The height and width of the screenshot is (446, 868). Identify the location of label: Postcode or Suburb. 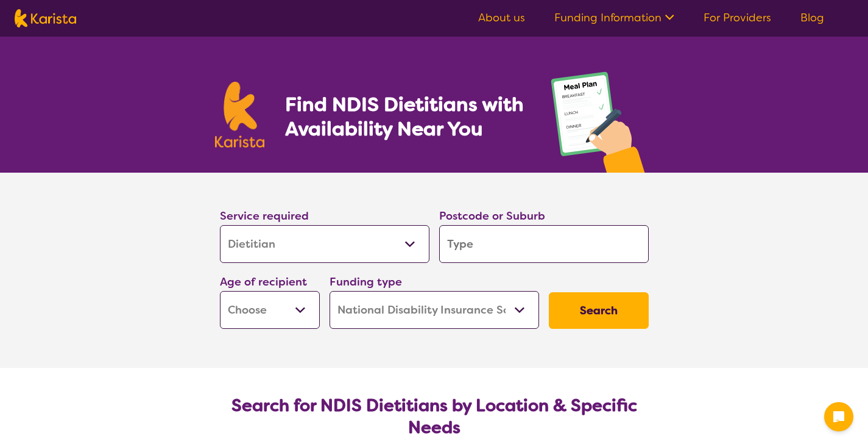
(492, 215).